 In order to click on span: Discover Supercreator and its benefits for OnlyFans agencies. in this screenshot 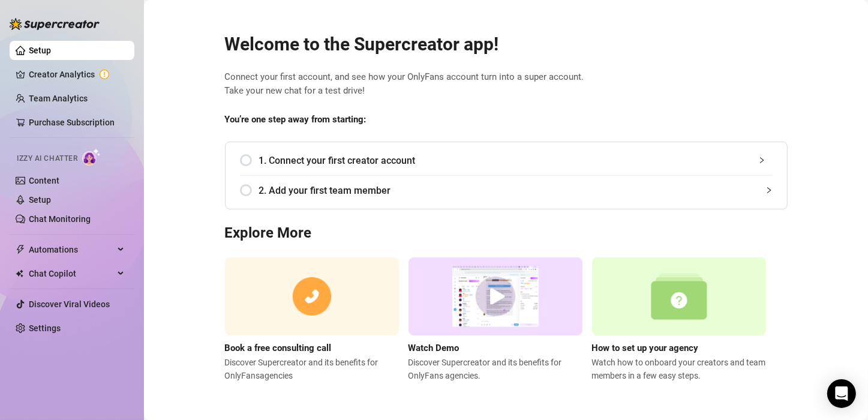, I will do `click(496, 369)`.